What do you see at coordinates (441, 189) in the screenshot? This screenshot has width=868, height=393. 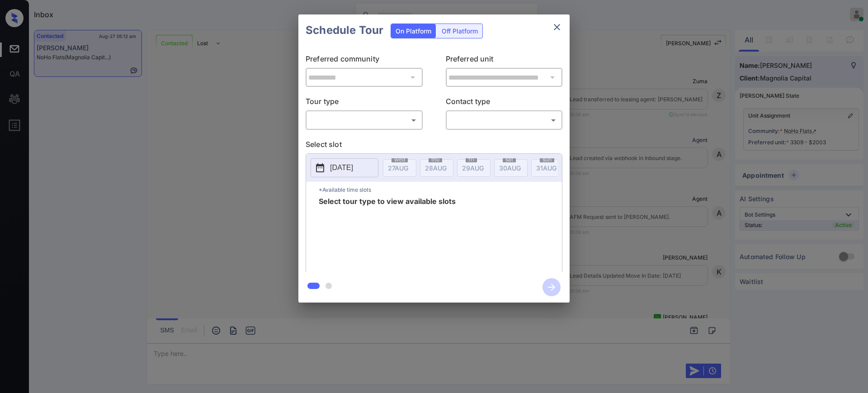 I see `p: *Available time slots` at bounding box center [441, 189].